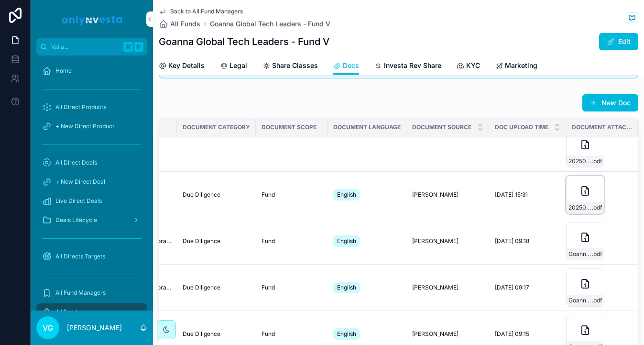  What do you see at coordinates (200, 12) in the screenshot?
I see `a: Back to All Fund Managers` at bounding box center [200, 12].